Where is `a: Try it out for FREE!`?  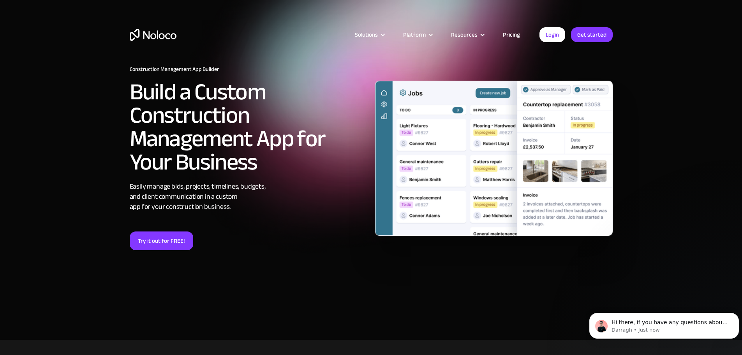
a: Try it out for FREE! is located at coordinates (161, 241).